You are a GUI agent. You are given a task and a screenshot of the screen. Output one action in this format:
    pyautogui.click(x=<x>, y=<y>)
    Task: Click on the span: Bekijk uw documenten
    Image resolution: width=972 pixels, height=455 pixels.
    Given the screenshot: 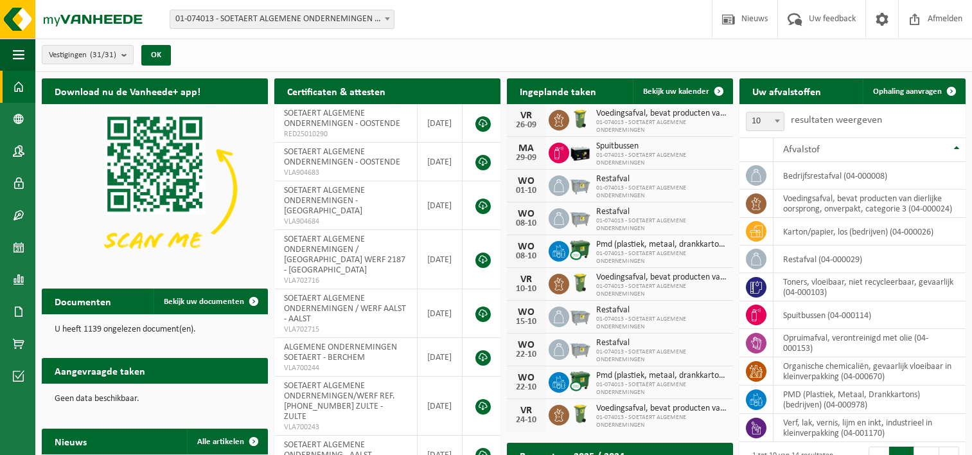 What is the action you would take?
    pyautogui.click(x=204, y=301)
    